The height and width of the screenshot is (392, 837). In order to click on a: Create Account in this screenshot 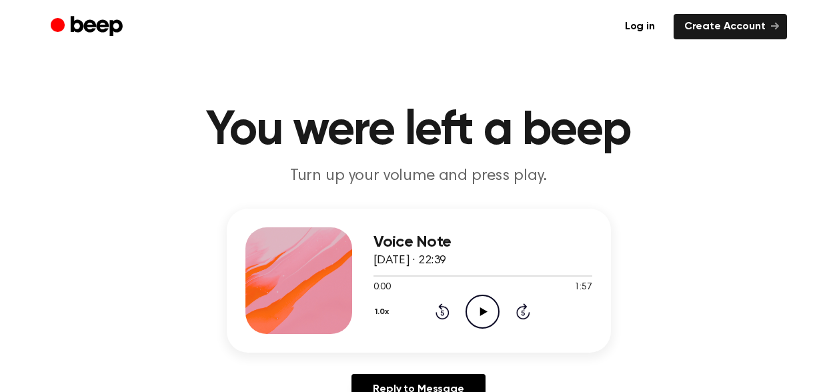, I will do `click(730, 27)`.